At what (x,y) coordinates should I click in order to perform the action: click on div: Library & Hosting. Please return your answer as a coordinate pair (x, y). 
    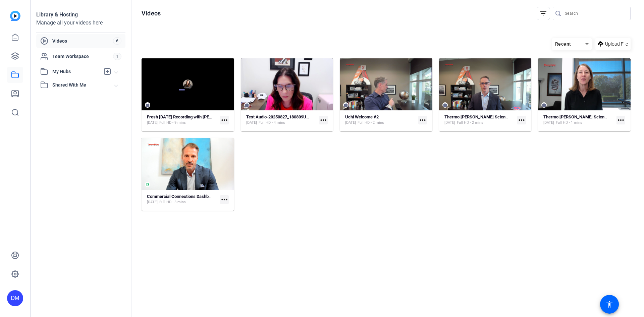
    Looking at the image, I should click on (81, 15).